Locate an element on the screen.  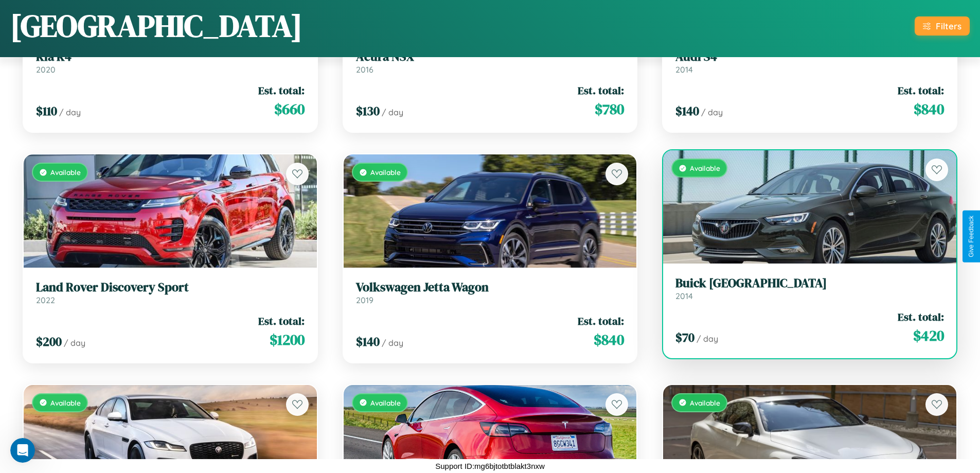
span: $ 1200 is located at coordinates (287, 340).